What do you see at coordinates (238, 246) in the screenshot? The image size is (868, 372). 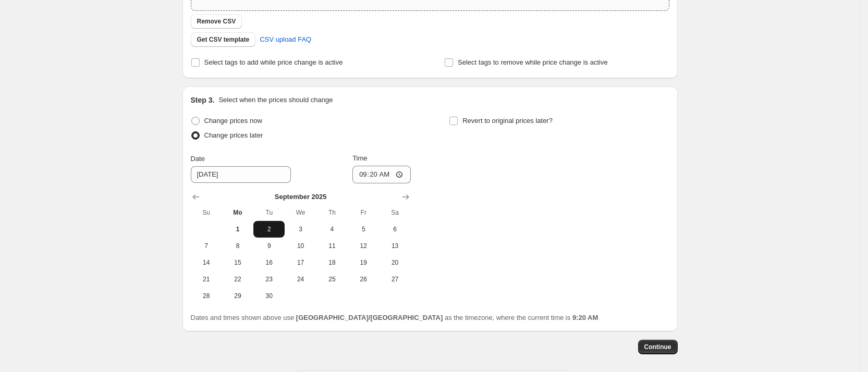 I see `span: 8` at bounding box center [238, 246].